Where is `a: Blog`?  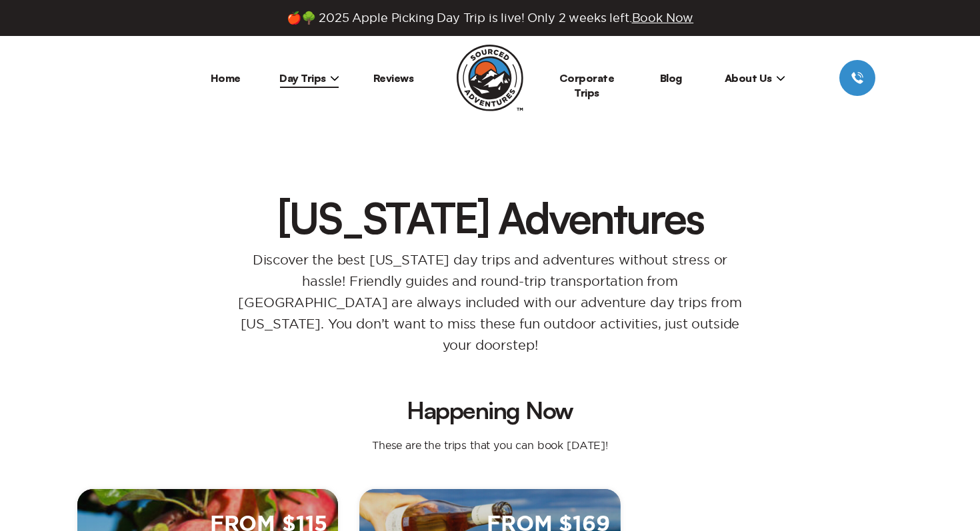
a: Blog is located at coordinates (670, 78).